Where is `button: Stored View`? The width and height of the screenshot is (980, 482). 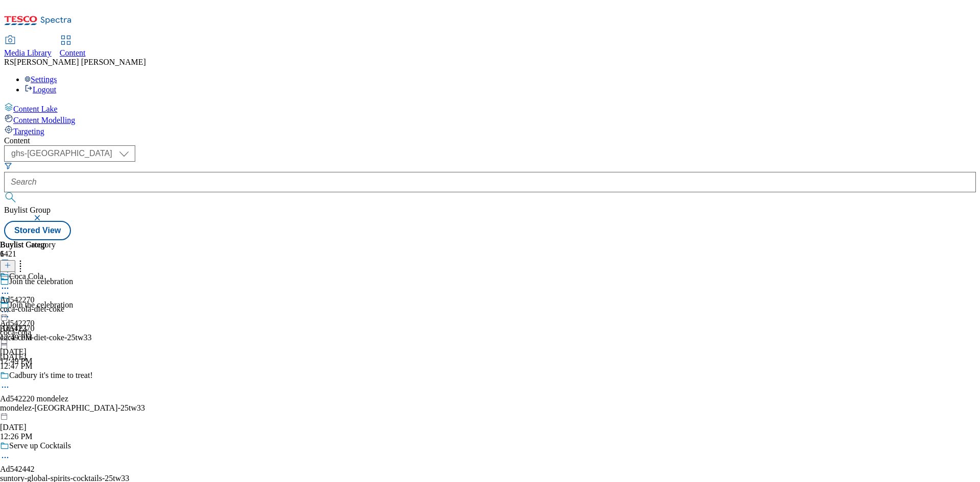
button: Stored View is located at coordinates (37, 231).